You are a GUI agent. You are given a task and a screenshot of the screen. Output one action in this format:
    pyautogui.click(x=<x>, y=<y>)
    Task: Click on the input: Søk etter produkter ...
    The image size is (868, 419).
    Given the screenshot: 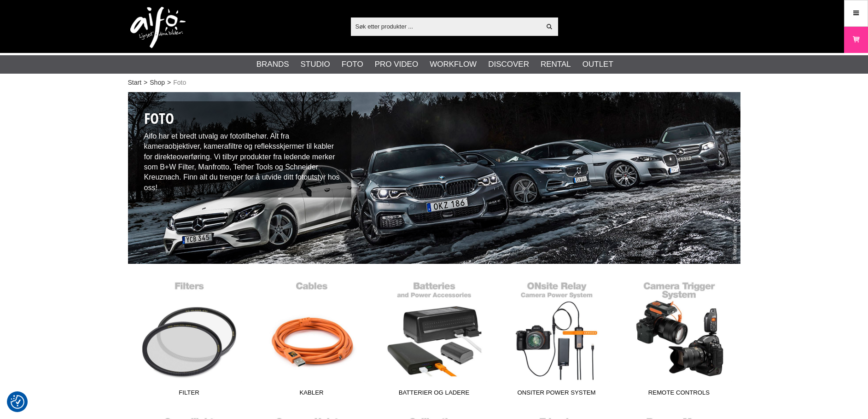 What is the action you would take?
    pyautogui.click(x=445, y=27)
    